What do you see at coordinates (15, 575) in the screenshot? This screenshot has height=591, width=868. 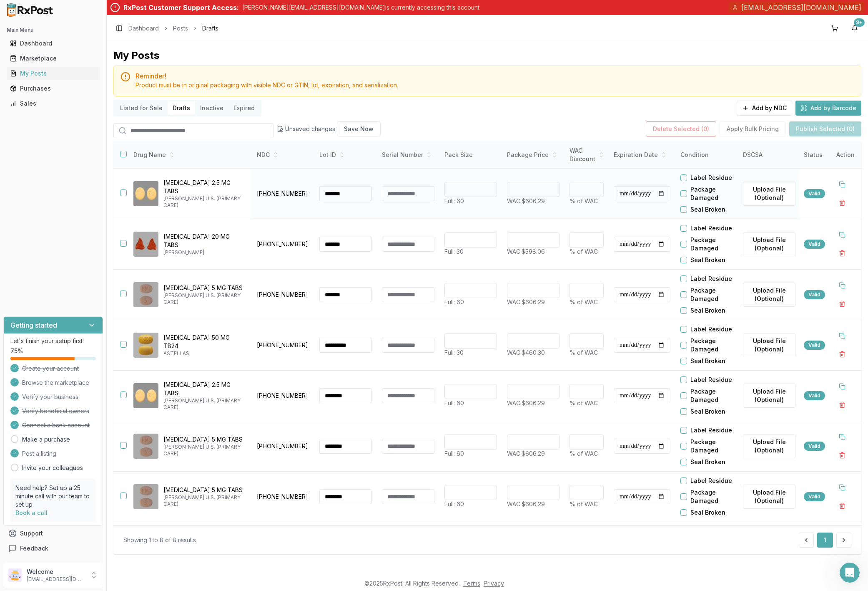 I see `img: User avatar` at bounding box center [15, 575].